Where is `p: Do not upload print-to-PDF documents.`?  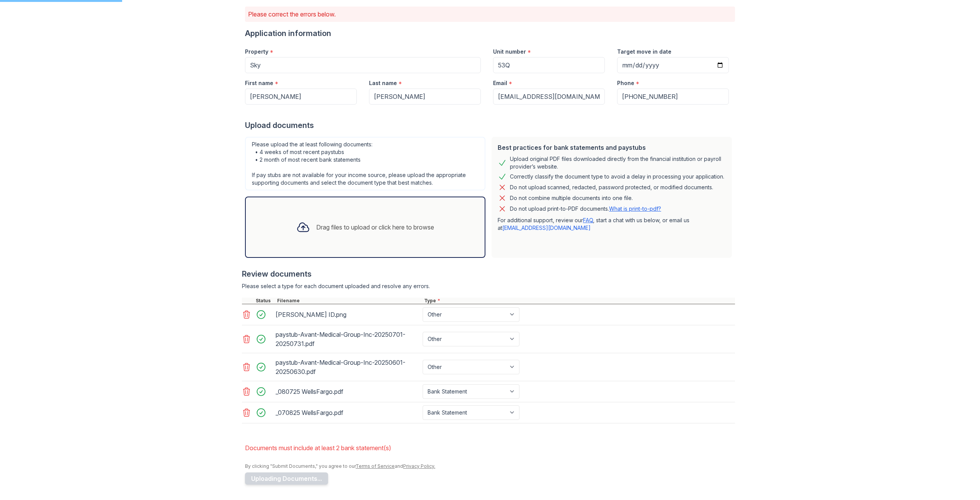
p: Do not upload print-to-PDF documents. is located at coordinates (586, 209).